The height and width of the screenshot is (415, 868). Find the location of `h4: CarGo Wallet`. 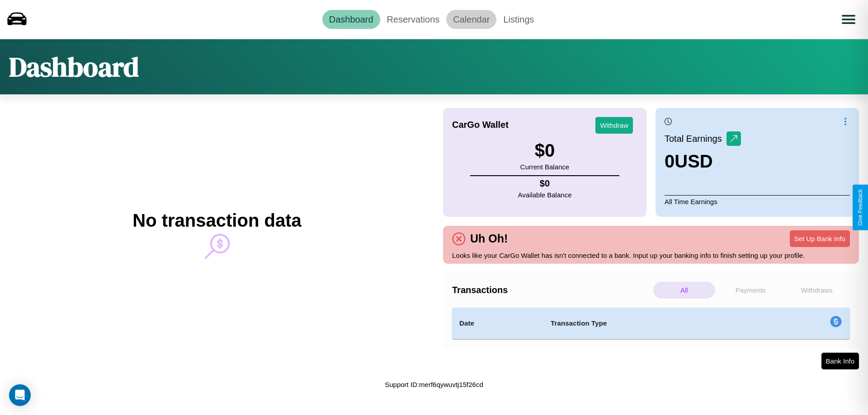

h4: CarGo Wallet is located at coordinates (481, 124).